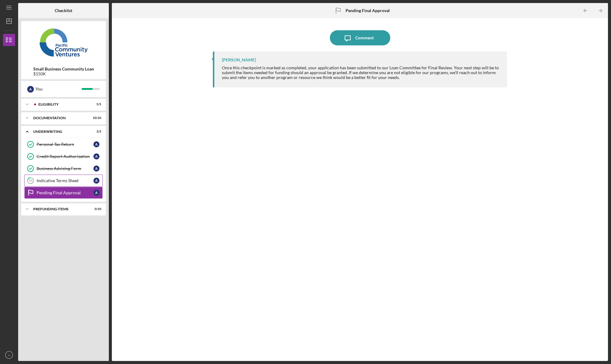  What do you see at coordinates (65, 156) in the screenshot?
I see `div: Credit Report Authorization` at bounding box center [65, 156].